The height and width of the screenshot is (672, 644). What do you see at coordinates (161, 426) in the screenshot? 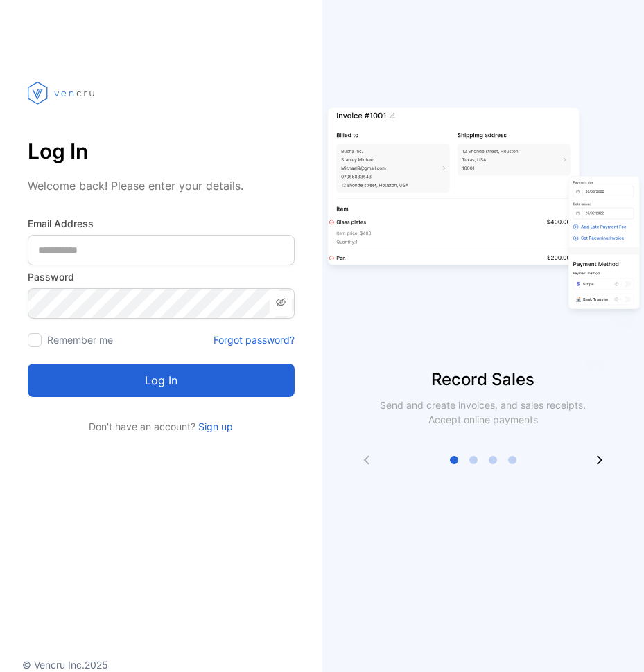
I see `p: Don't have an account?` at bounding box center [161, 426].